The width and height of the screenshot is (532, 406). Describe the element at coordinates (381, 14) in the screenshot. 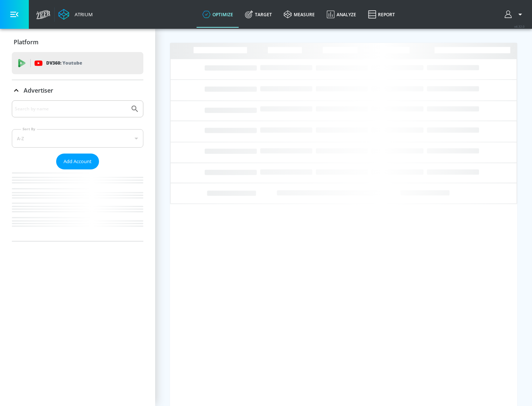

I see `a: Report` at that location.